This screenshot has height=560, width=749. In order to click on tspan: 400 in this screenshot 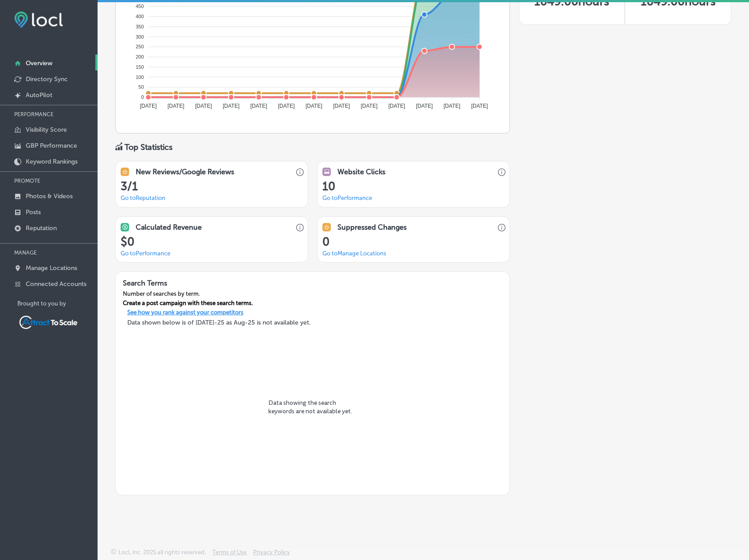, I will do `click(140, 16)`.